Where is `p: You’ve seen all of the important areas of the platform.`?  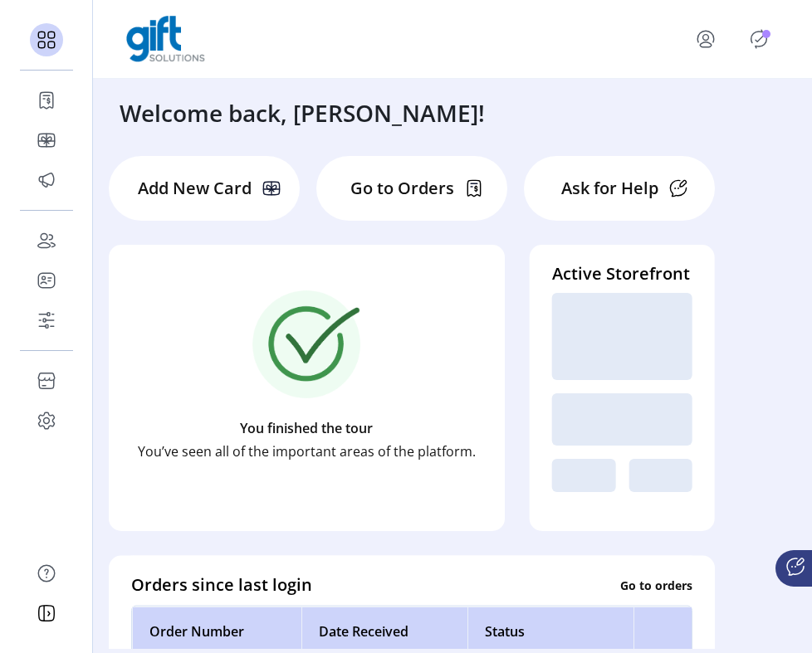 p: You’ve seen all of the important areas of the platform. is located at coordinates (306, 451).